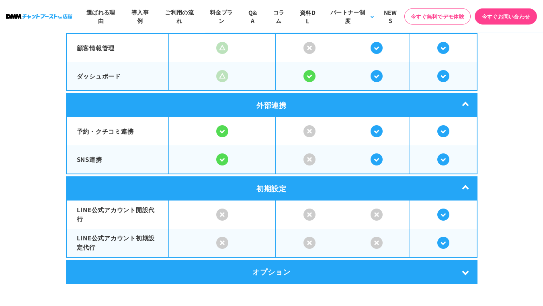 The width and height of the screenshot is (543, 306). Describe the element at coordinates (118, 131) in the screenshot. I see `p: 予約・クチコミ連携` at that location.